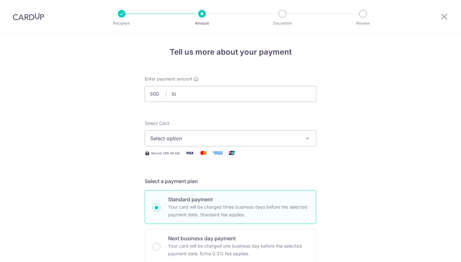 This screenshot has width=461, height=262. Describe the element at coordinates (230, 52) in the screenshot. I see `h4: Tell us more about your payment` at that location.